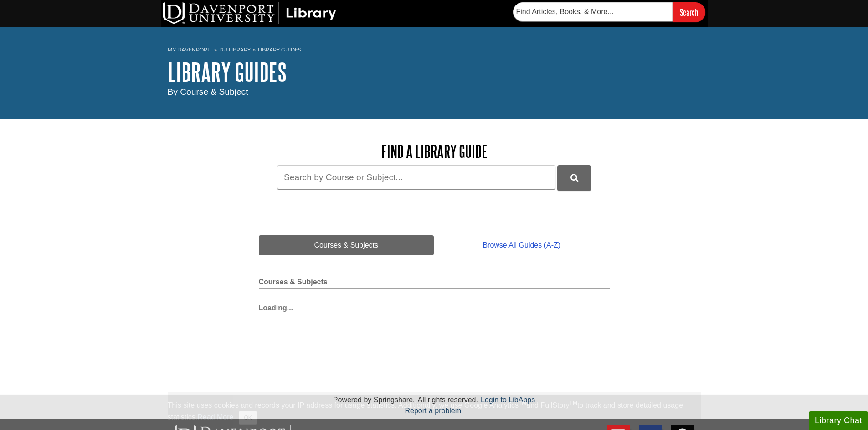 This screenshot has height=430, width=868. I want to click on a: Read More, so click(215, 417).